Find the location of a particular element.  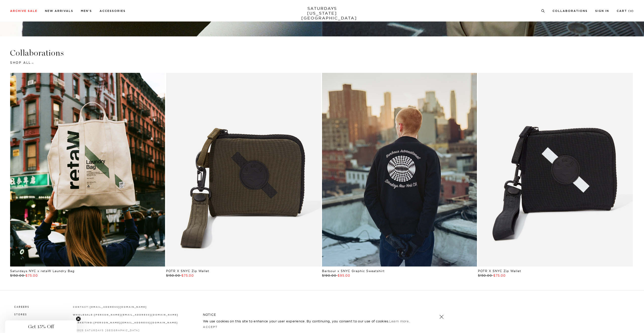

a: Archive Sale is located at coordinates (24, 11).